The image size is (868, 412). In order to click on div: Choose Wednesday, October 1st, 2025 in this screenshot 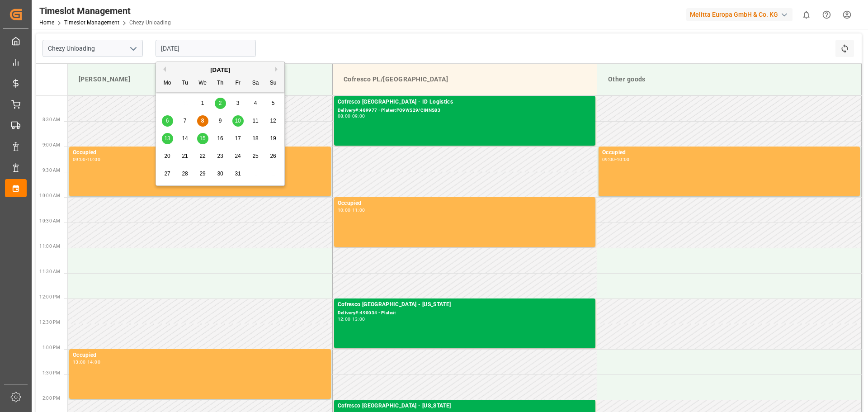, I will do `click(202, 103)`.